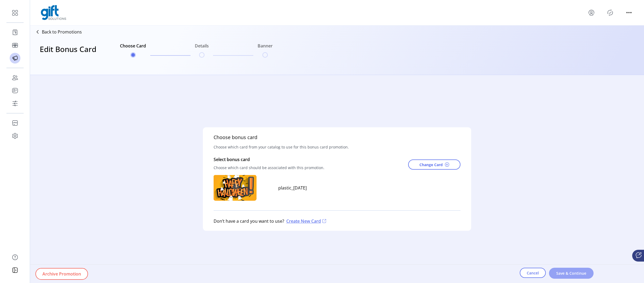 The width and height of the screenshot is (644, 283). What do you see at coordinates (268, 167) in the screenshot?
I see `p: Choose which card should be associated with this promotion.` at bounding box center [268, 167].